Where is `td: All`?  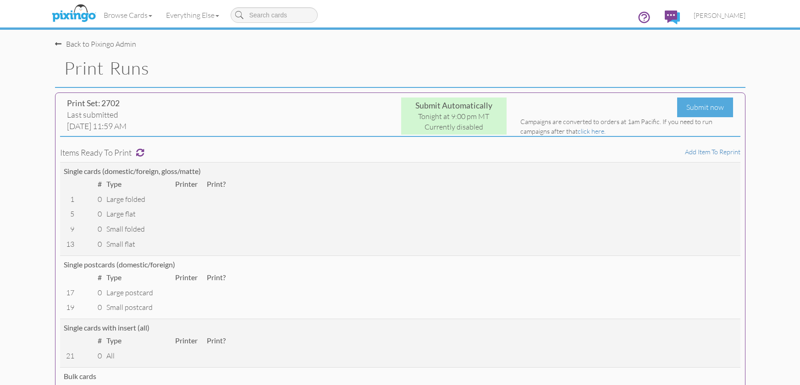
td: All is located at coordinates (138, 356).